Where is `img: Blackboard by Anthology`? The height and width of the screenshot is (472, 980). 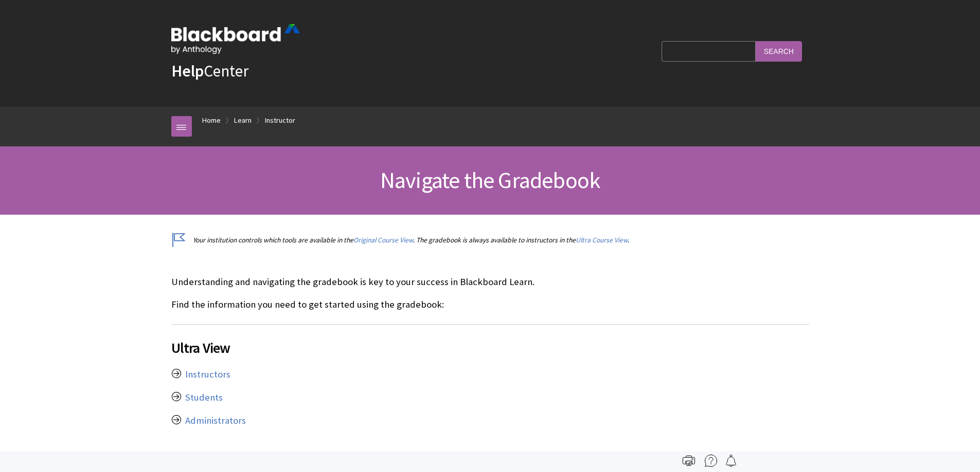 img: Blackboard by Anthology is located at coordinates (236, 39).